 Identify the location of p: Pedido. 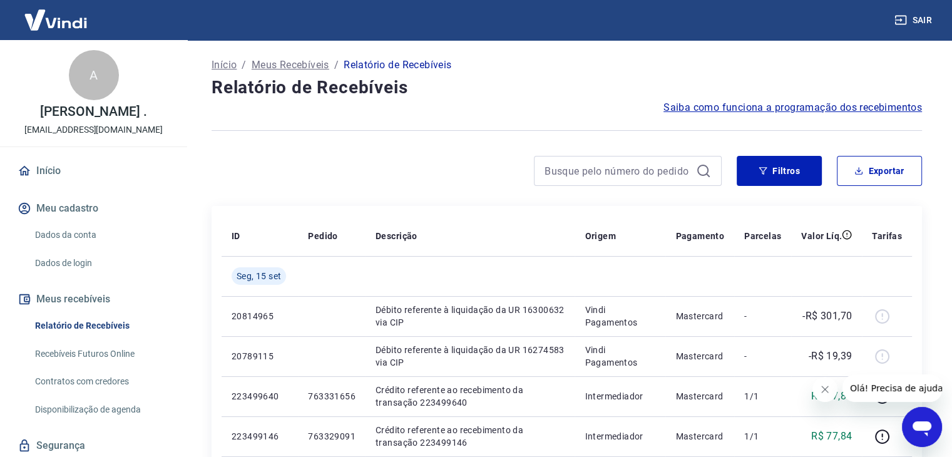
(322, 236).